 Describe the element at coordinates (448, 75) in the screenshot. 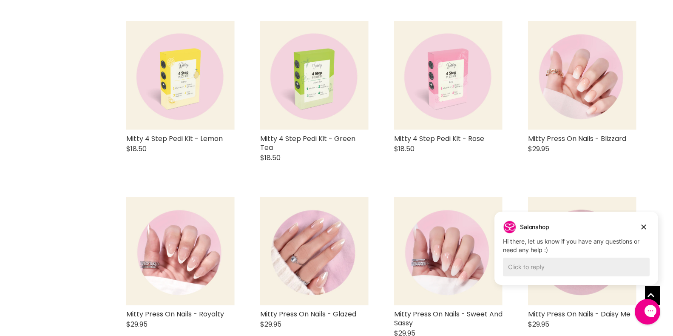

I see `a: Mitty 4 Step Pedi Kit - Rose Mitty 4 Step Pedi Kit - Rose` at that location.